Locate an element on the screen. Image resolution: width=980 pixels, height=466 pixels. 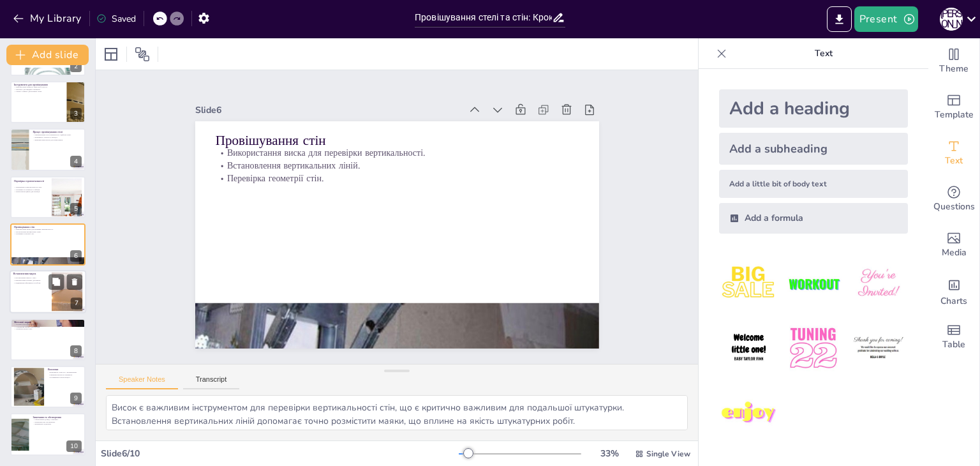
p: Встановлення марок з гіпсу. is located at coordinates (31, 278).